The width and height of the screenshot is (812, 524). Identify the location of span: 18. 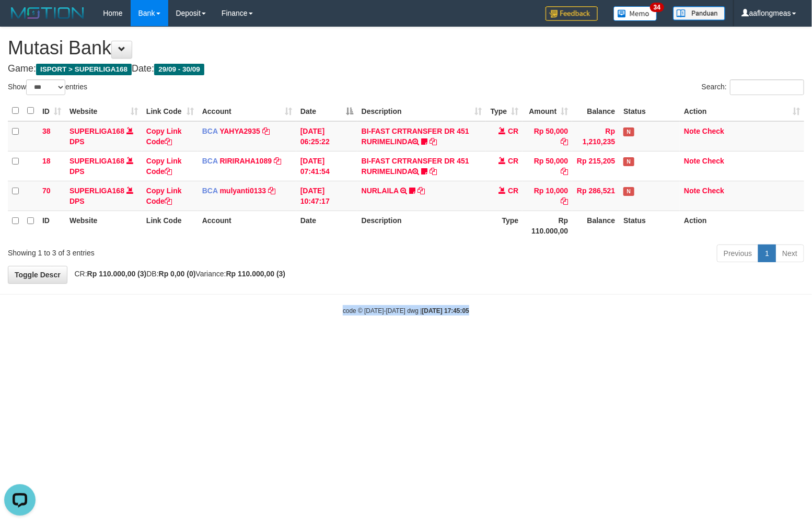
(46, 161).